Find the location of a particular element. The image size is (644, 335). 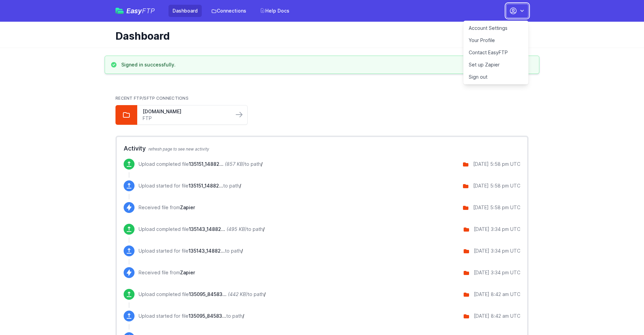

img: easyftp_logo.png is located at coordinates (119, 11).